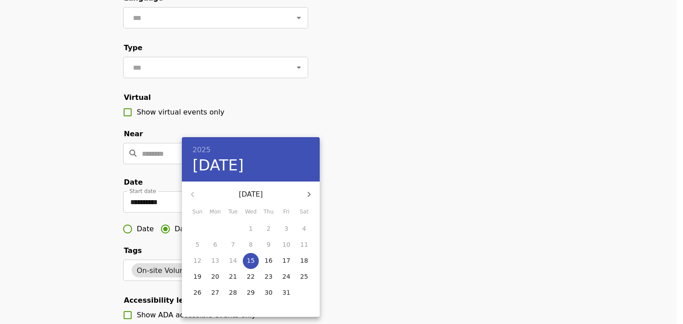 This screenshot has height=324, width=683. I want to click on span: Mon, so click(215, 212).